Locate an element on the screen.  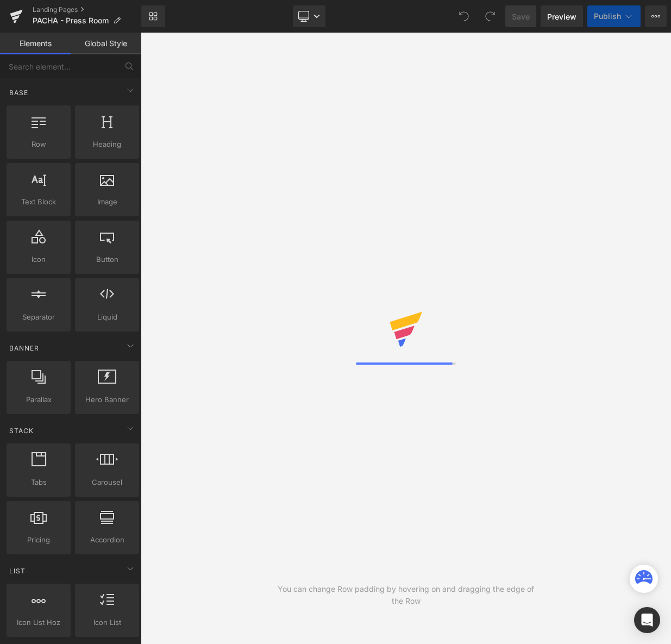
a: Landing Pages is located at coordinates (87, 10).